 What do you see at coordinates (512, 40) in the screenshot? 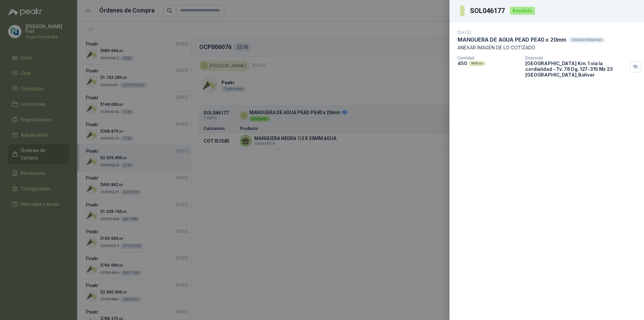
I see `p: MANGUERA DE AGUA PEAD PE40 x 20mm` at bounding box center [512, 40].